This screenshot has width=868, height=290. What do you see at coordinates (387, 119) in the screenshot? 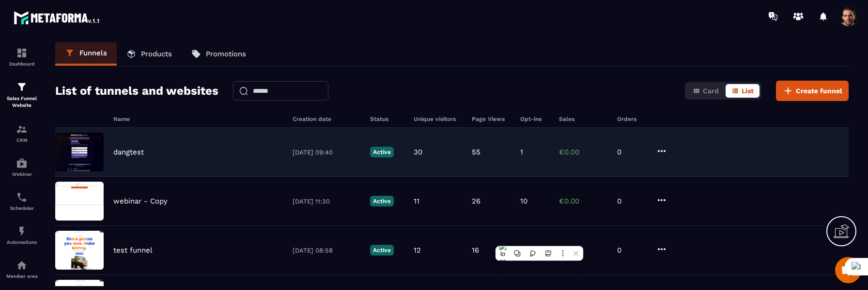
I see `h6: Status` at bounding box center [387, 119].